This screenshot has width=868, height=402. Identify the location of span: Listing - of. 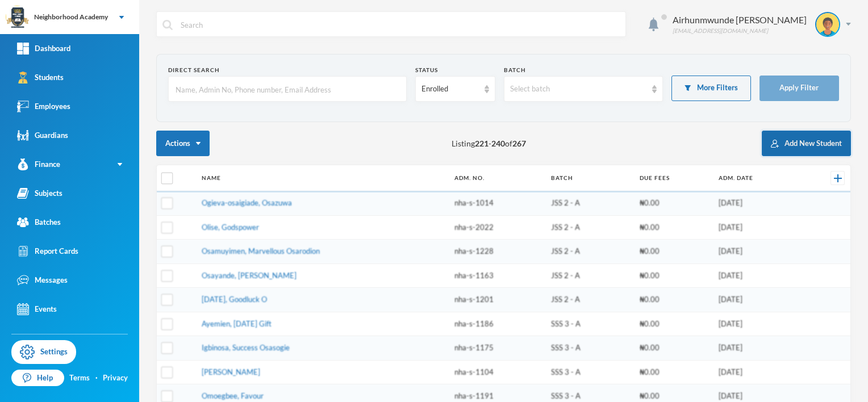
(489, 143).